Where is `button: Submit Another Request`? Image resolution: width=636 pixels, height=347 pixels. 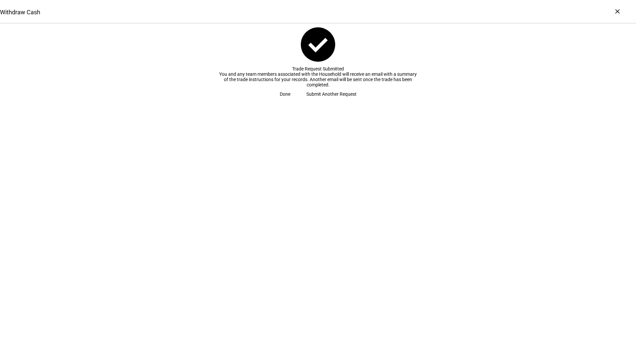 button: Submit Another Request is located at coordinates (331, 94).